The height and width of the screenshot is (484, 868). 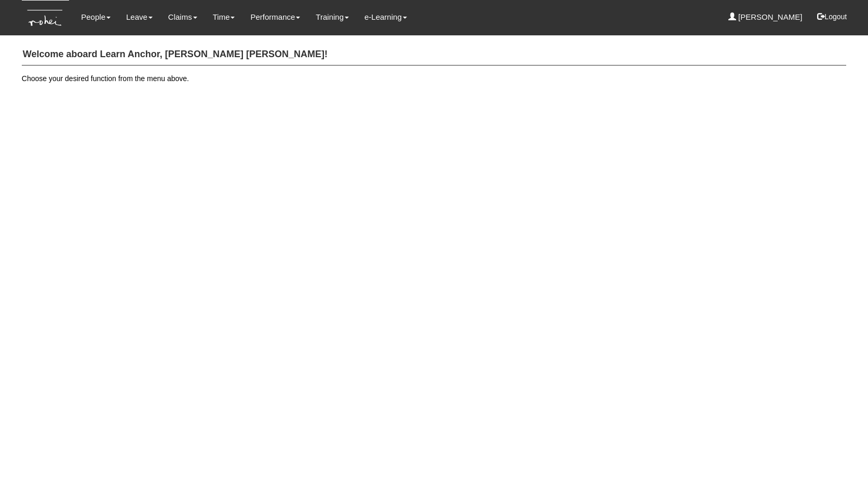 What do you see at coordinates (832, 16) in the screenshot?
I see `button: Logout` at bounding box center [832, 16].